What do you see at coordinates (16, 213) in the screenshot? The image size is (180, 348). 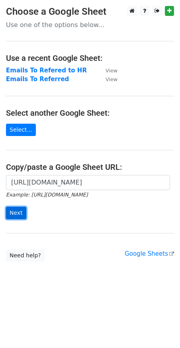 I see `input: Next` at bounding box center [16, 213].